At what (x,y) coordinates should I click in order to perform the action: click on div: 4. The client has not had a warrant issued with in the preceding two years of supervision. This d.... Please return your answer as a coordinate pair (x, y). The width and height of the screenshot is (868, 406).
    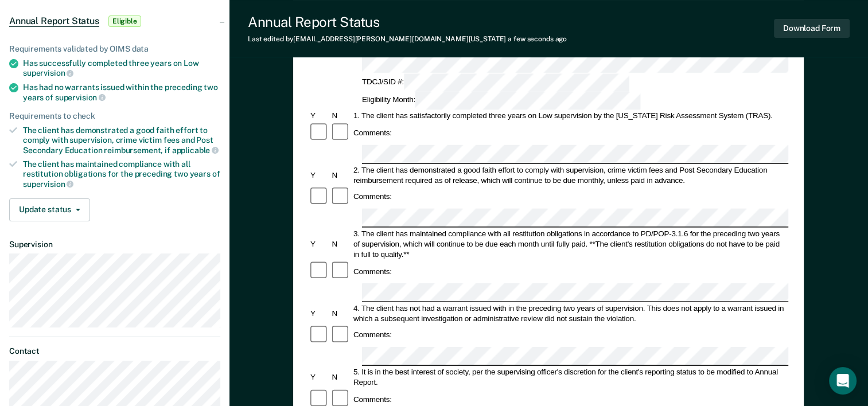
    Looking at the image, I should click on (570, 313).